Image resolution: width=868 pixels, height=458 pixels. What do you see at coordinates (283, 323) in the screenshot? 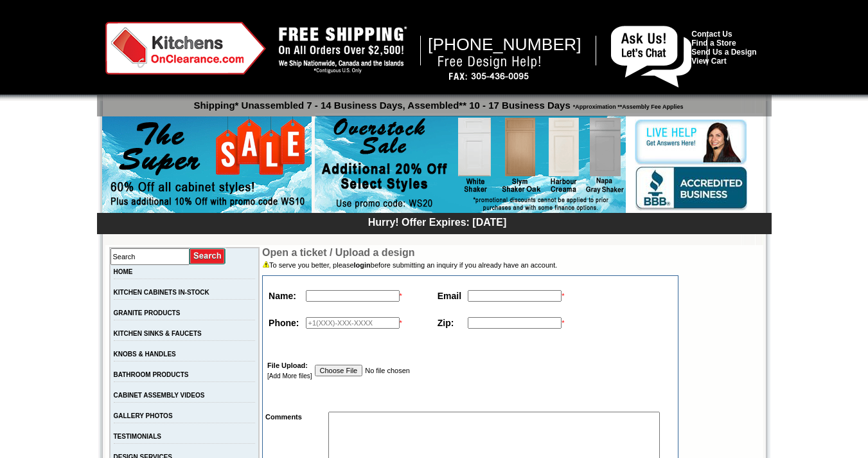
I see `strong: Phone:` at bounding box center [283, 323].